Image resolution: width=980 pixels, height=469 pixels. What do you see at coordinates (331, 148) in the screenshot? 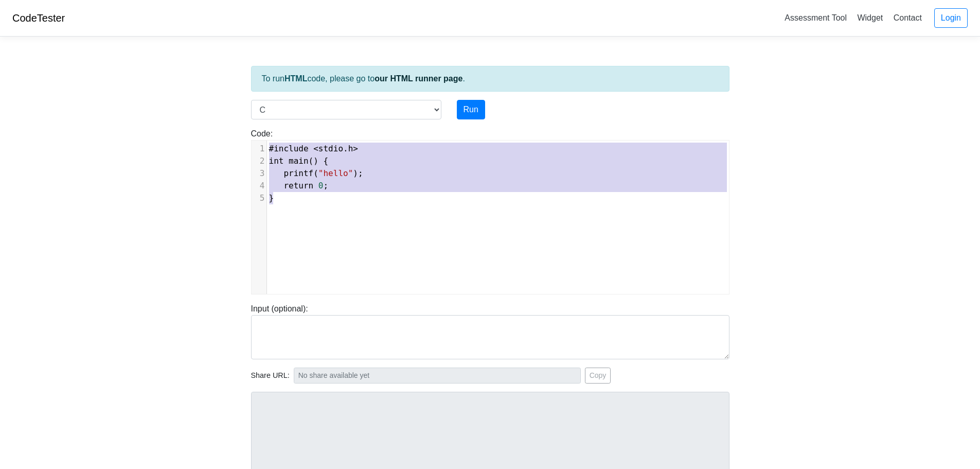
I see `span: stdio` at bounding box center [331, 148].